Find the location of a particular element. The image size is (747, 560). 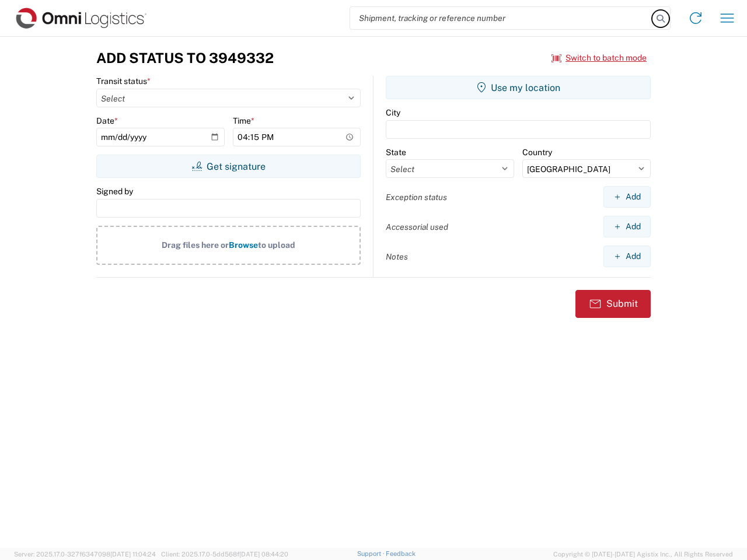

label: Country is located at coordinates (537, 152).